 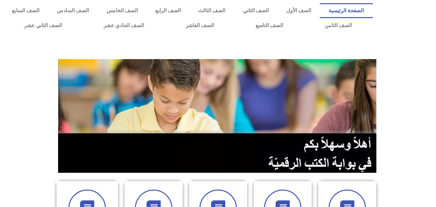 I want to click on a: الصف السابع, so click(x=25, y=11).